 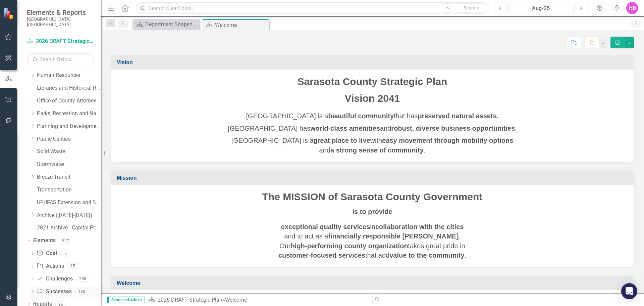 I want to click on strong: robust, diverse business opportunities, so click(x=453, y=128).